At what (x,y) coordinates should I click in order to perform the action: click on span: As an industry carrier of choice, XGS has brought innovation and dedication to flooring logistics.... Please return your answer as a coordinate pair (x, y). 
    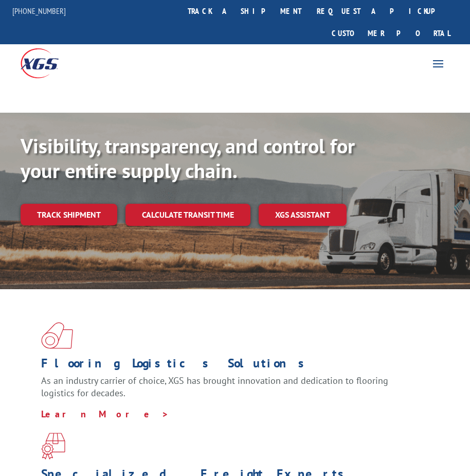
    Looking at the image, I should click on (215, 387).